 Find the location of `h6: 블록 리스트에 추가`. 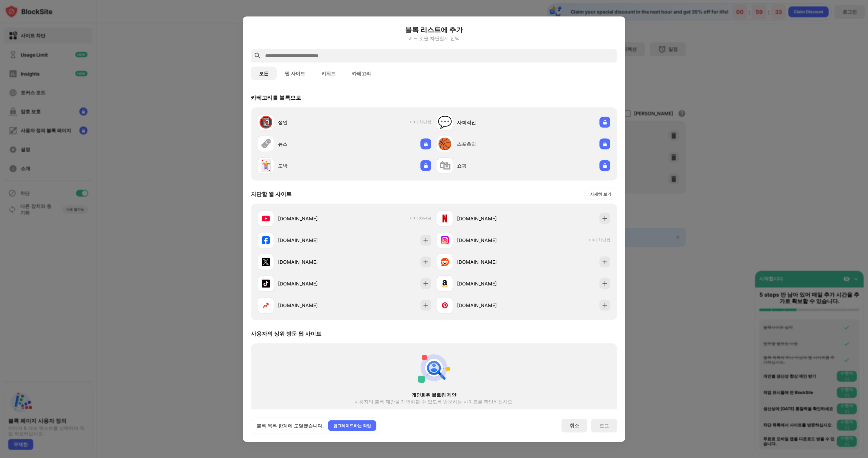

h6: 블록 리스트에 추가 is located at coordinates (434, 29).